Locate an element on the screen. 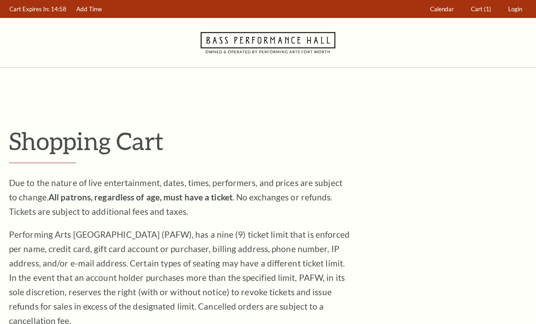  strong: All patrons, regardless of age, must have a ticket is located at coordinates (141, 197).